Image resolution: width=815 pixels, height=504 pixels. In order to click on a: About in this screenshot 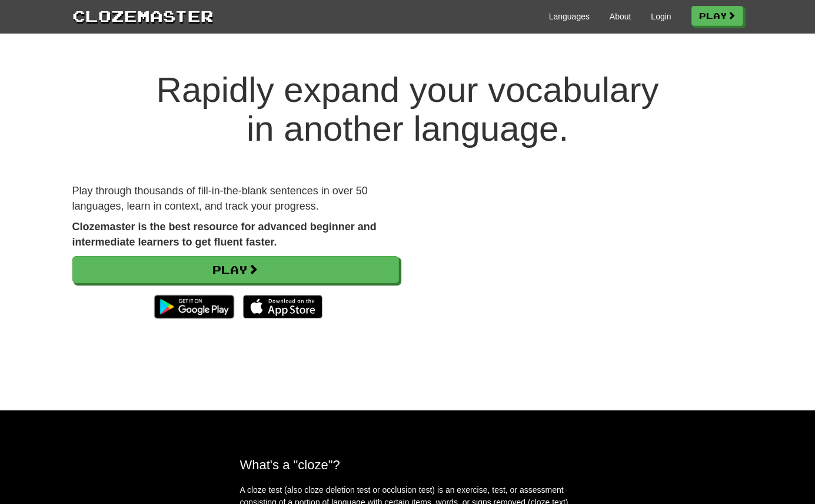, I will do `click(620, 17)`.